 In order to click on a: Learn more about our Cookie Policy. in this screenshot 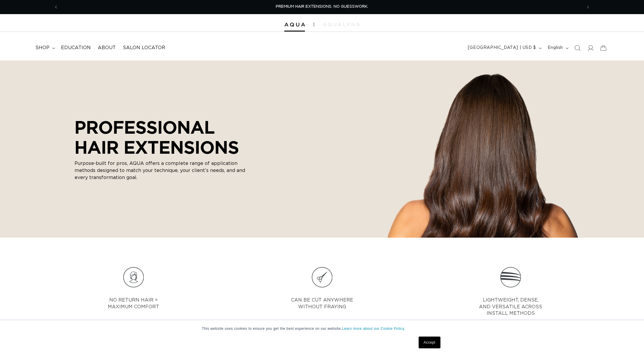, I will do `click(373, 329)`.